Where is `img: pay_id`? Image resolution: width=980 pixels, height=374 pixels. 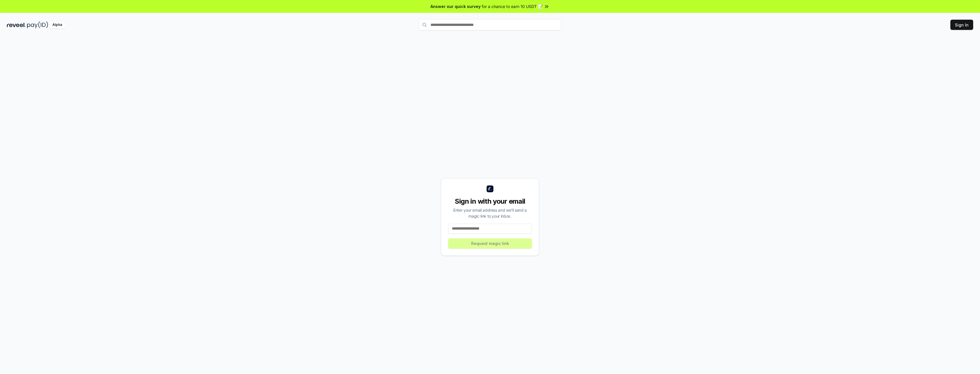
img: pay_id is located at coordinates (38, 25).